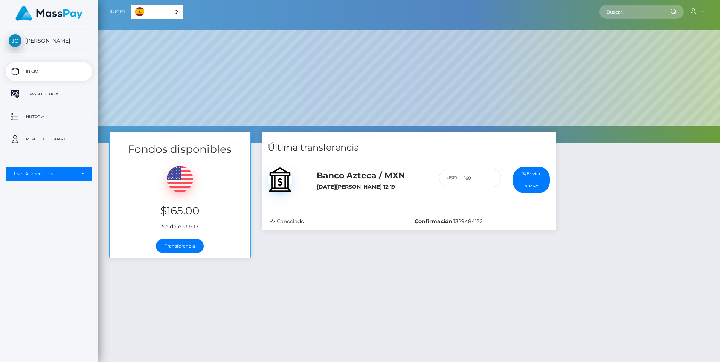 This screenshot has height=362, width=720. I want to click on div: Saldo en USD, so click(180, 195).